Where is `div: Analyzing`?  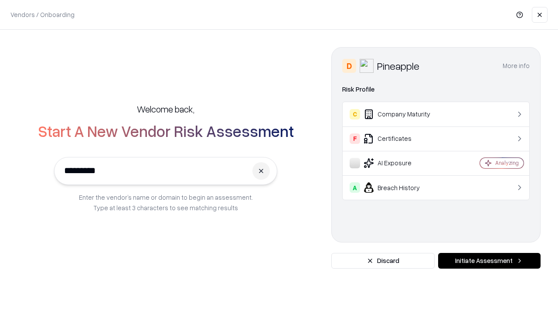
div: Analyzing is located at coordinates (507, 163).